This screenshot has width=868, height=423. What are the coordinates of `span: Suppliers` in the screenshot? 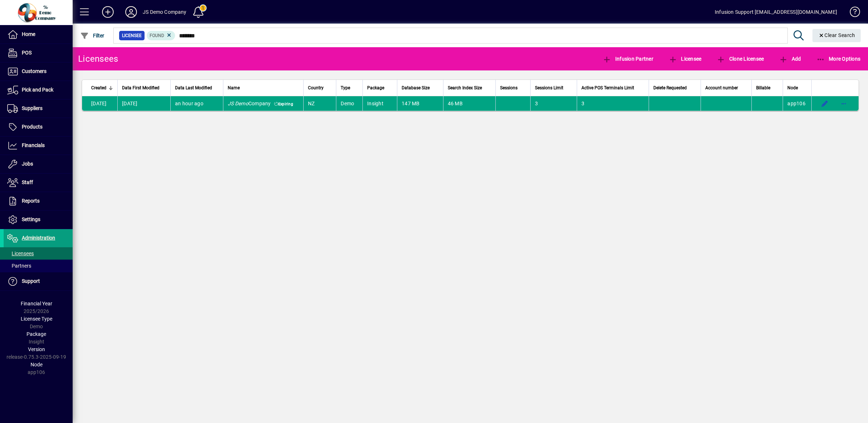 It's located at (32, 108).